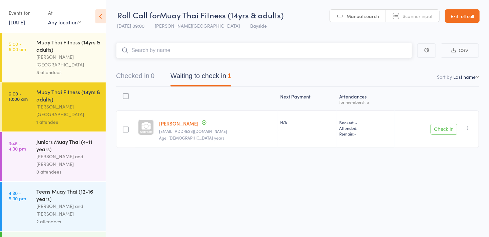  What do you see at coordinates (68, 195) in the screenshot?
I see `div: Teens Muay Thai (12-16 years)` at bounding box center [68, 195].